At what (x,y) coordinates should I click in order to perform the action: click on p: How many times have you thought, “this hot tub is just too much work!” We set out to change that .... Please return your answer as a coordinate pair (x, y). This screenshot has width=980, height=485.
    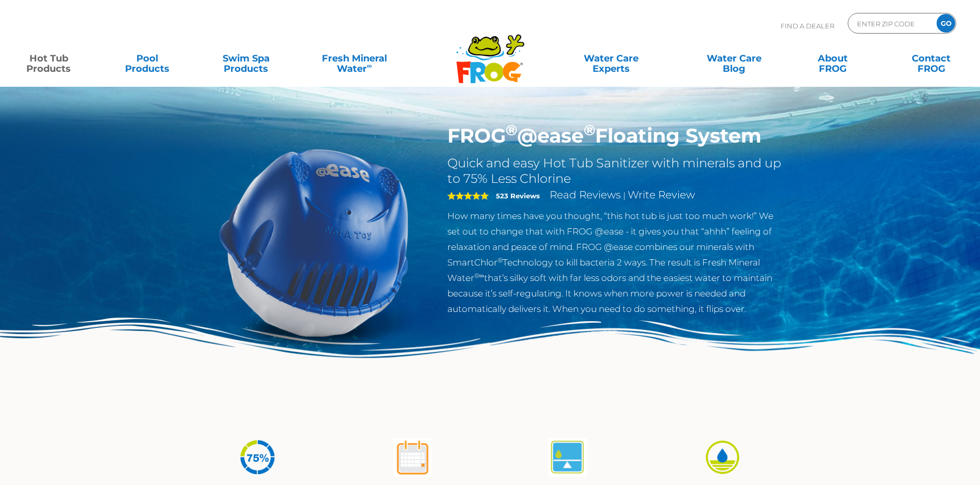
    Looking at the image, I should click on (616, 263).